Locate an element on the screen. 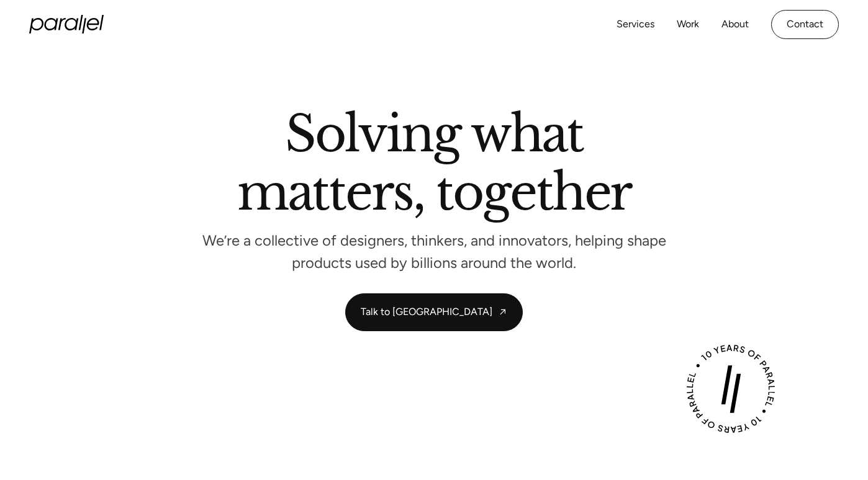 This screenshot has height=480, width=868. p: We’re a collective of designers, thinkers, and innovators, helping shape products used by billion... is located at coordinates (434, 252).